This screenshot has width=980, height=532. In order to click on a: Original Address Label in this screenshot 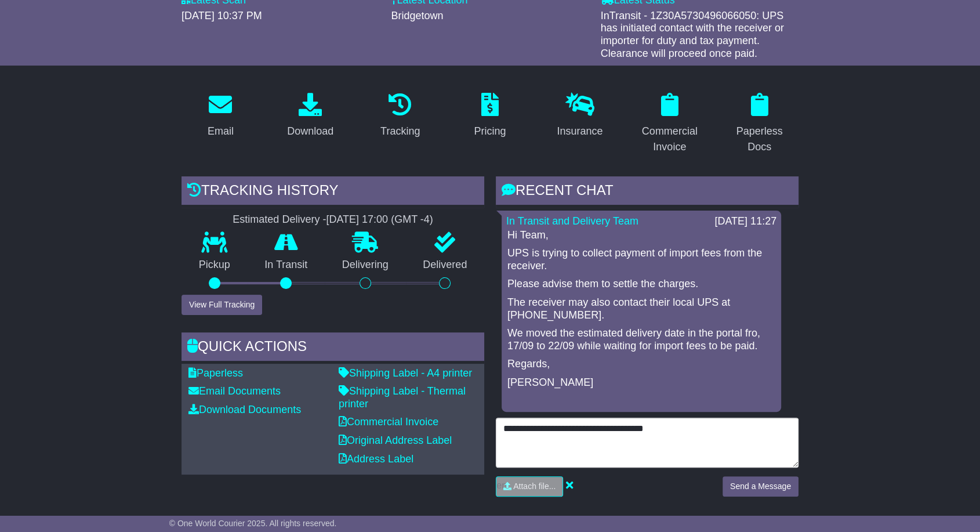, I will do `click(395, 441)`.